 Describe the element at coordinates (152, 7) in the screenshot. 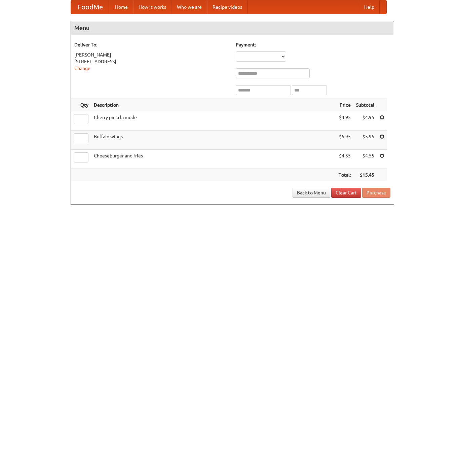

I see `a: How it works` at that location.